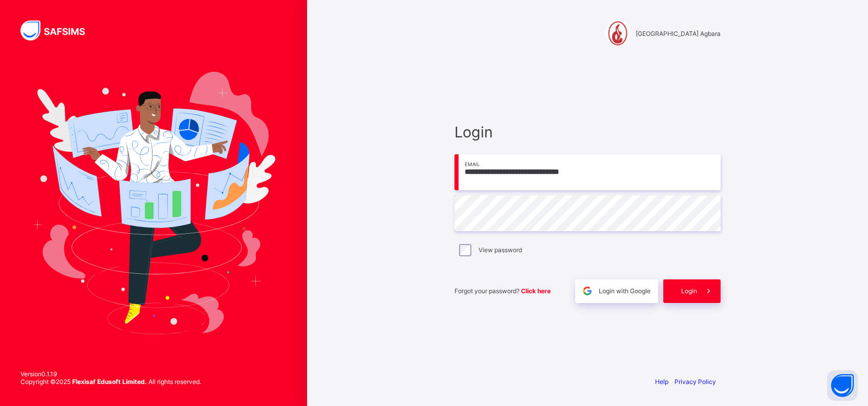 This screenshot has width=868, height=406. What do you see at coordinates (843, 385) in the screenshot?
I see `button: Open asap` at bounding box center [843, 385].